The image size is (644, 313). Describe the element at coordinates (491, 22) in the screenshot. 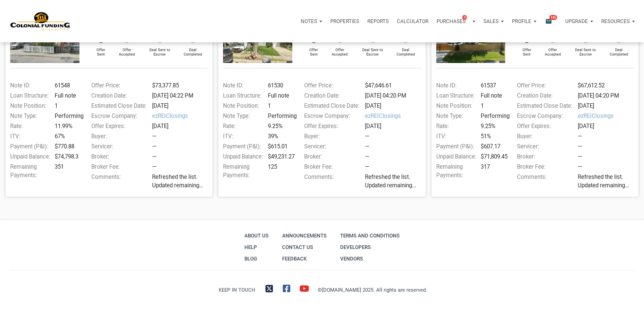

I see `p: Sales` at that location.